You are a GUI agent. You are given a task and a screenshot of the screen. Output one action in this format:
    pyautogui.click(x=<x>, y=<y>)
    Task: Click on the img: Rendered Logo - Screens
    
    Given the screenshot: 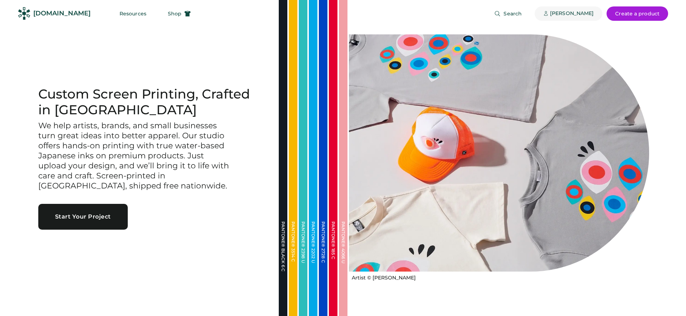 What is the action you would take?
    pyautogui.click(x=24, y=13)
    